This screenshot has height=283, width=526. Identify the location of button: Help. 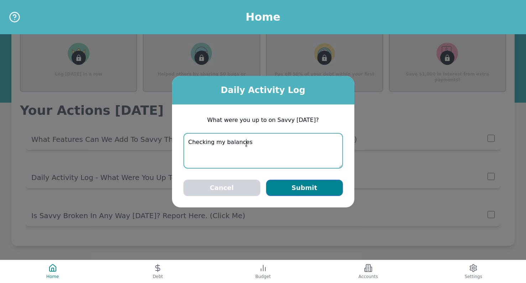
(15, 17).